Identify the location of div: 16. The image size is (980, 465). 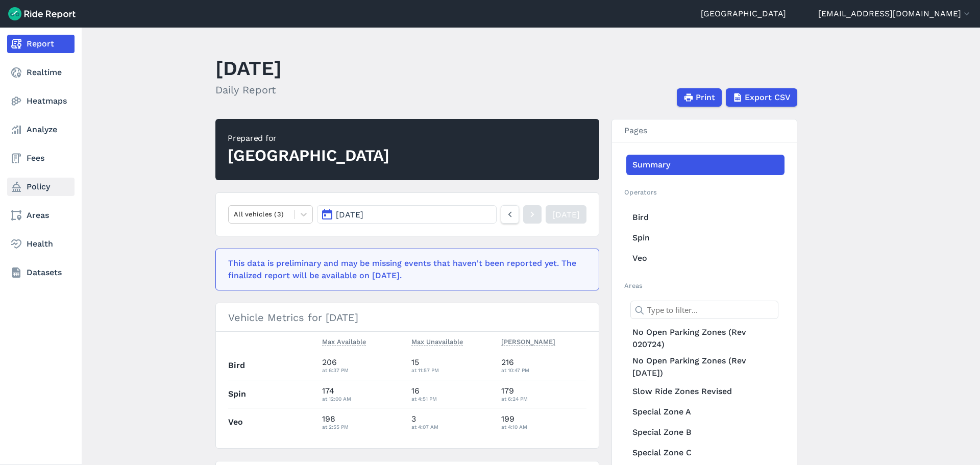
(452, 394).